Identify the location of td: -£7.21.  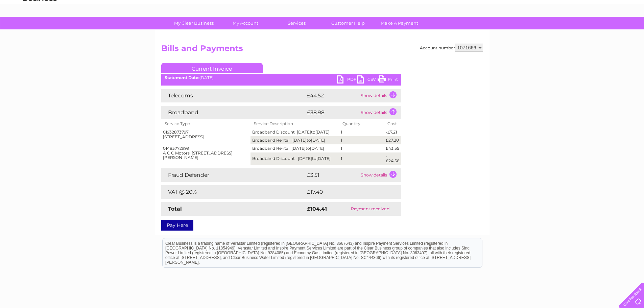
(392, 132).